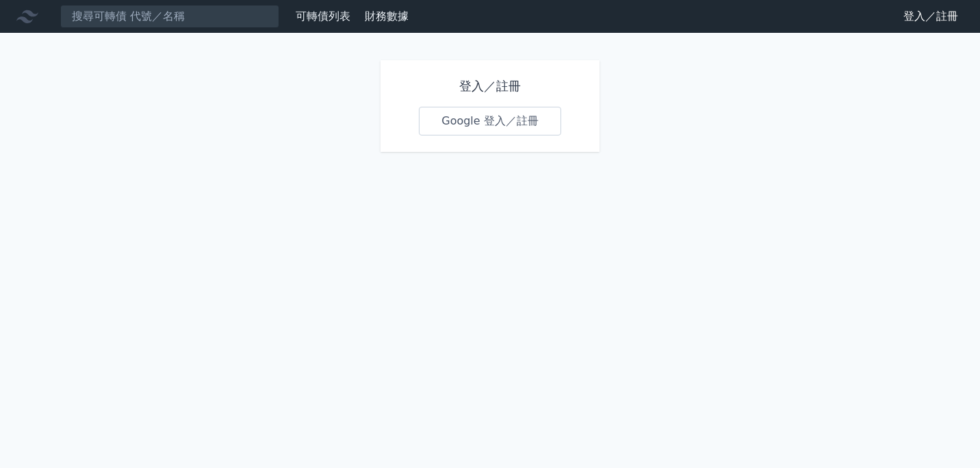  Describe the element at coordinates (490, 121) in the screenshot. I see `a: Google 登入／註冊` at that location.